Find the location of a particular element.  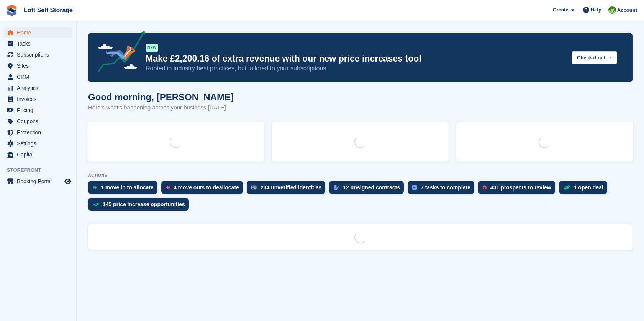

button: Check it out → is located at coordinates (594, 57).